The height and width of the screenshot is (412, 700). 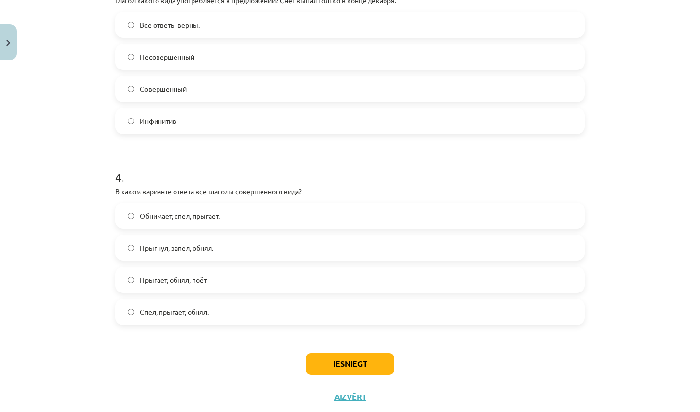 What do you see at coordinates (131, 216) in the screenshot?
I see `input: Обнимает, спел, прыгает.` at bounding box center [131, 216].